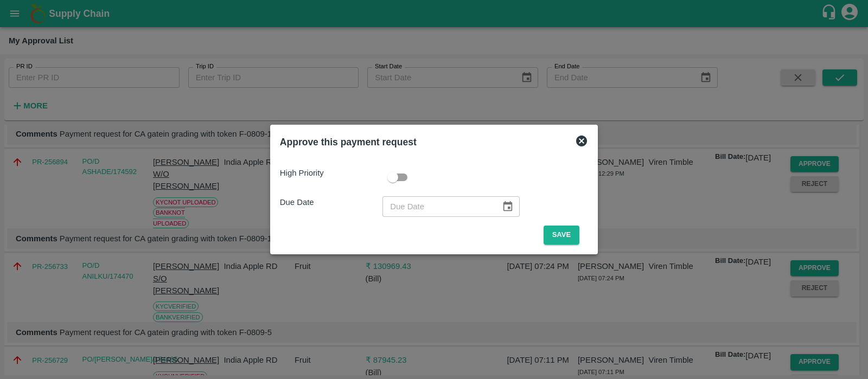 This screenshot has height=379, width=868. Describe the element at coordinates (348, 142) in the screenshot. I see `b: Approve this payment request` at that location.